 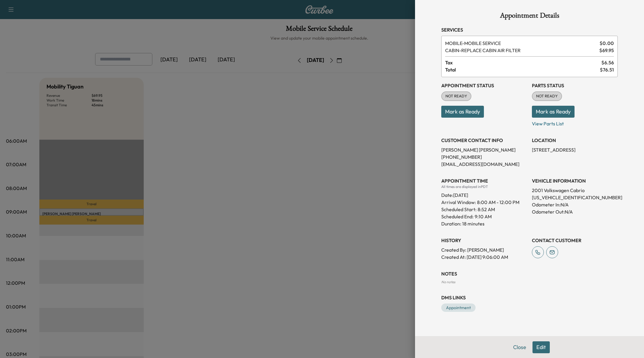 I want to click on span: MOBILE SERVICE, so click(x=521, y=43).